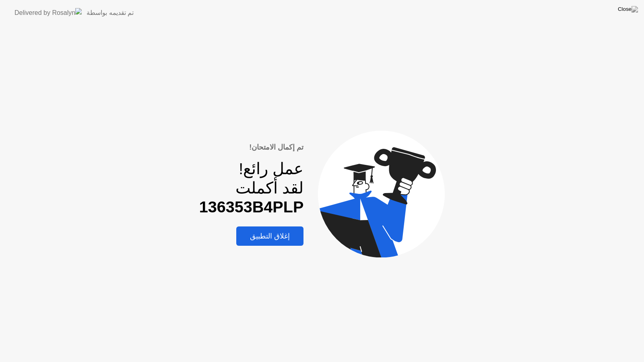 The image size is (644, 362). What do you see at coordinates (110, 13) in the screenshot?
I see `div: تم تقديمه بواسطة` at bounding box center [110, 13].